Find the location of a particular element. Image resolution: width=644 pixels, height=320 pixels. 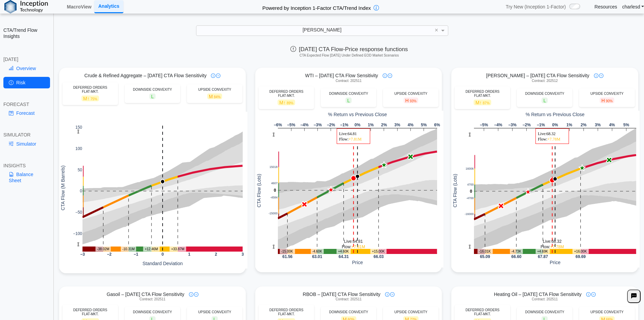

a: charlesd is located at coordinates (633, 6).